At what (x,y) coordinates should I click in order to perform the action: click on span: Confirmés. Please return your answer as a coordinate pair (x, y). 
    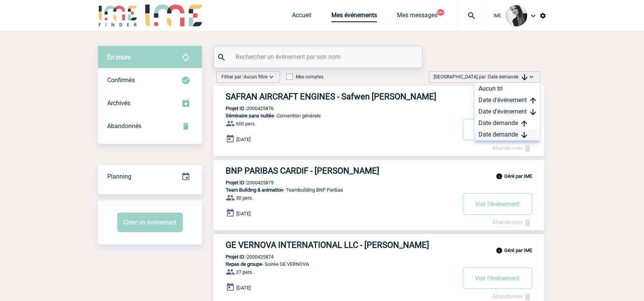
    Looking at the image, I should click on (121, 80).